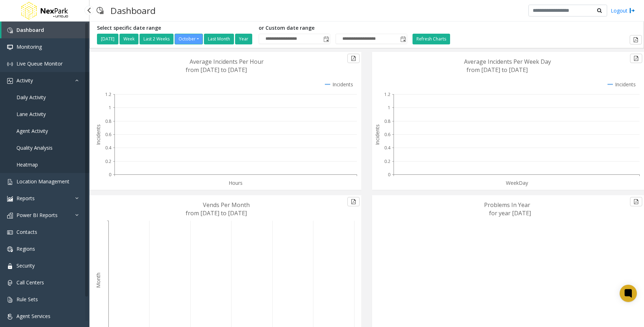 The width and height of the screenshot is (644, 327). What do you see at coordinates (431, 39) in the screenshot?
I see `button: Refresh Charts` at bounding box center [431, 39].